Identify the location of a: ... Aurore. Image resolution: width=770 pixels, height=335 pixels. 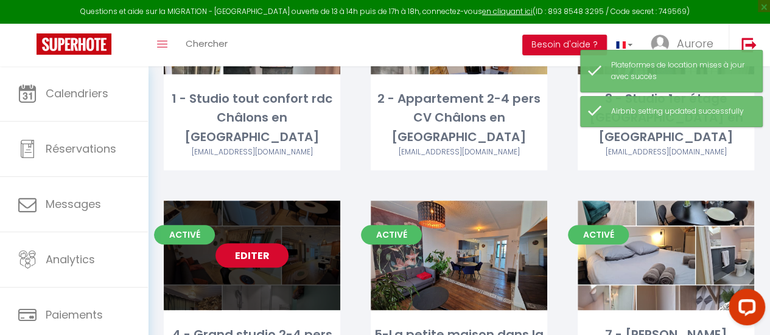
(685, 45).